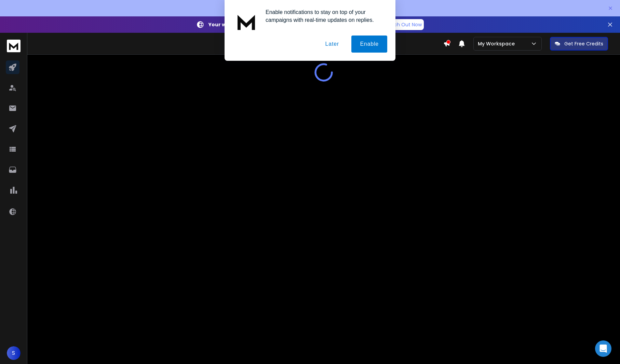  What do you see at coordinates (14, 353) in the screenshot?
I see `span: S` at bounding box center [14, 353].